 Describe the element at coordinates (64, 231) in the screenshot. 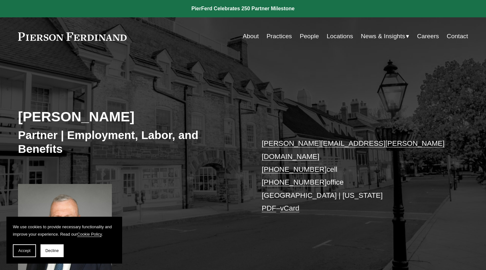

I see `p: We use cookies to provide necessary functionality and improve your experience. Read our .` at that location.